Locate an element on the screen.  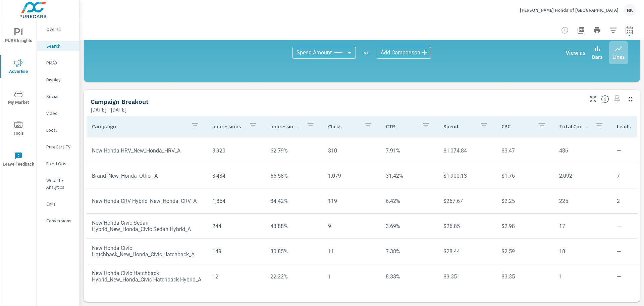
td: 7.91% is located at coordinates (409, 150).